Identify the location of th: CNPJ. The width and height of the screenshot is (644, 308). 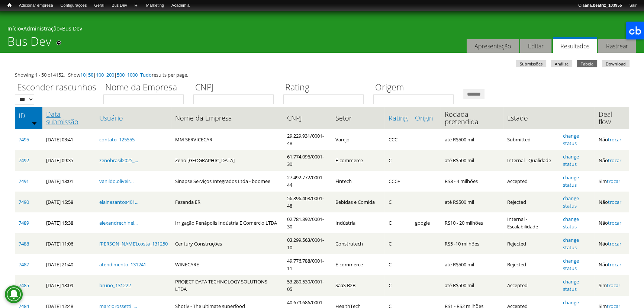
(307, 118).